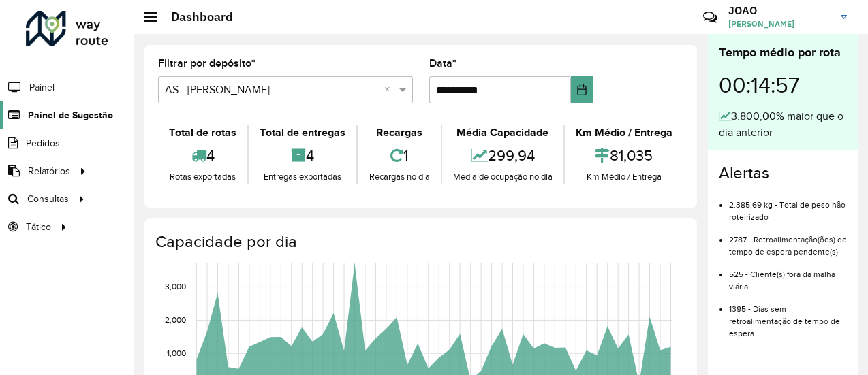  Describe the element at coordinates (302, 133) in the screenshot. I see `div: Total de entregas` at that location.